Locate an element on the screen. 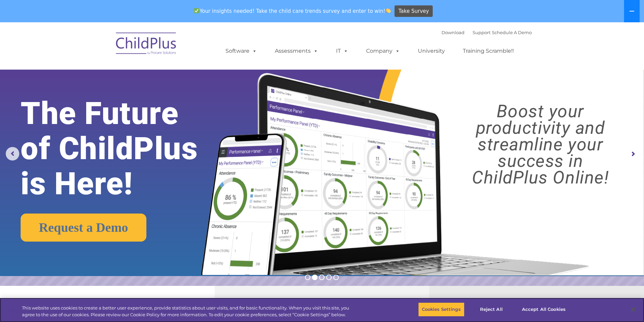 This screenshot has width=644, height=322. span: Phone number is located at coordinates (108, 74).